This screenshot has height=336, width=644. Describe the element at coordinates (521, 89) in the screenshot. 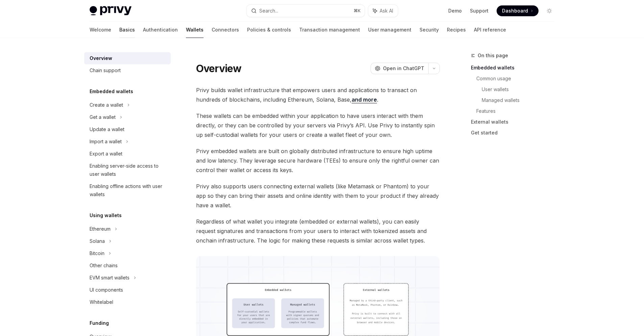

I see `a: User wallets` at that location.